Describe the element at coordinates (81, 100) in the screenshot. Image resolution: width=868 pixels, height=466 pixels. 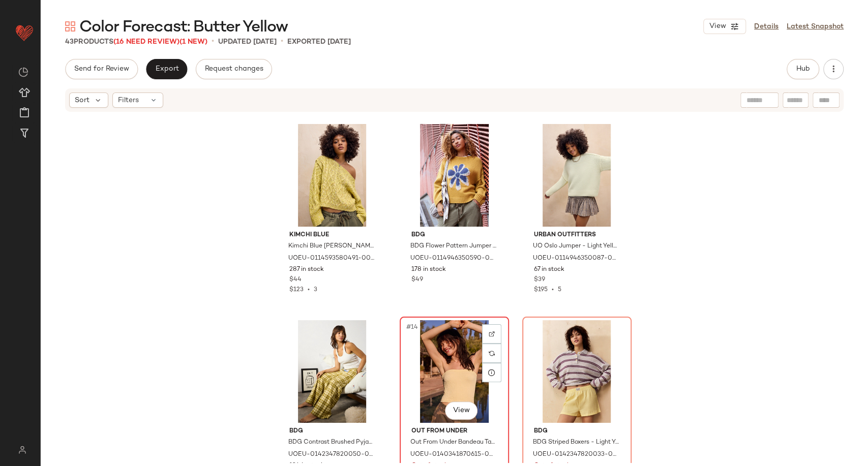
I see `span: Sort` at that location.